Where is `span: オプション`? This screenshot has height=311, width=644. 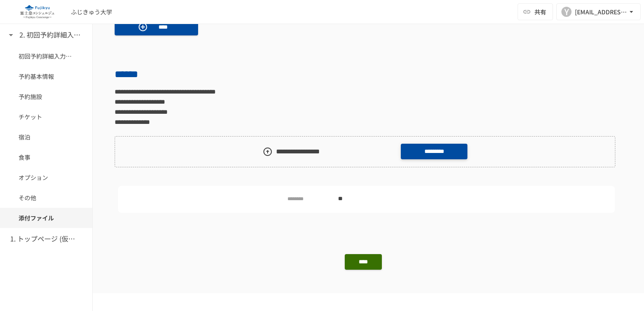 span: オプション is located at coordinates (46, 177).